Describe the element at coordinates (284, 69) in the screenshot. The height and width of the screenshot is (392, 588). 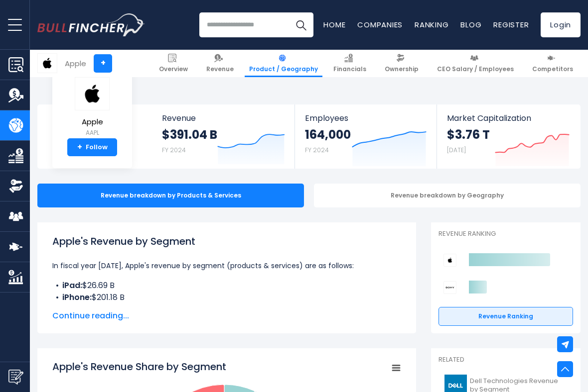
I see `span: Product / Geography` at that location.